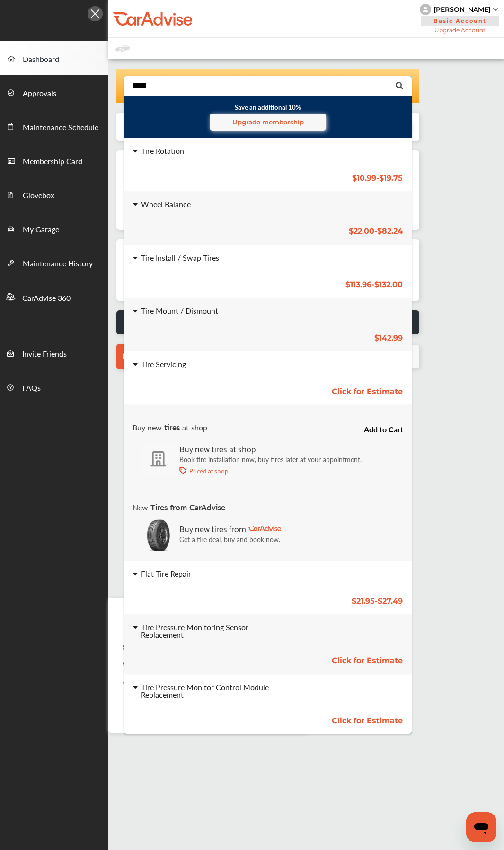 The width and height of the screenshot is (504, 850). I want to click on div: Wheel Balance, so click(166, 205).